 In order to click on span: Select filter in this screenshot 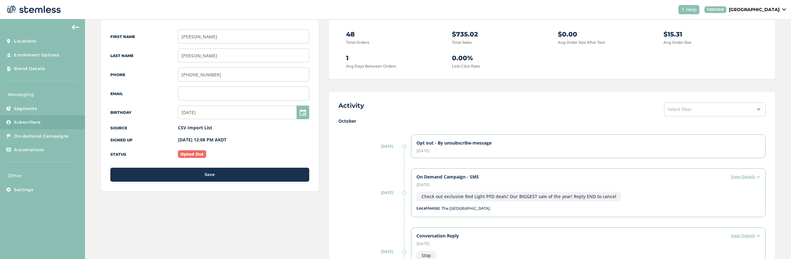, I will do `click(679, 109)`.